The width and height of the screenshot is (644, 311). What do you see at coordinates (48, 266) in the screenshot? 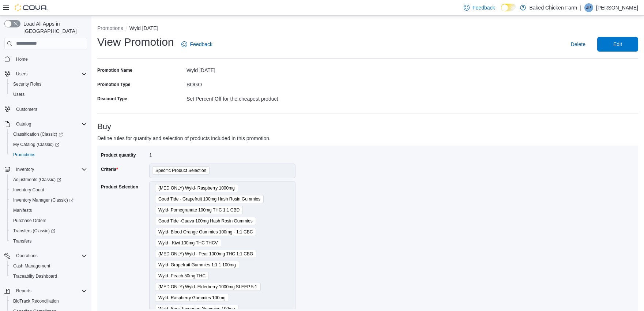
I see `button: Cash Management` at bounding box center [48, 266].